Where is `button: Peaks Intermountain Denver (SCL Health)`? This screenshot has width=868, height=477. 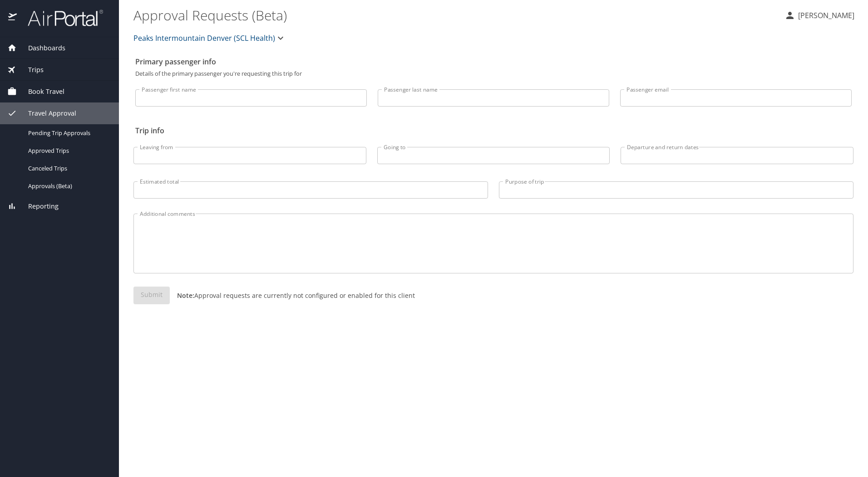
button: Peaks Intermountain Denver (SCL Health) is located at coordinates (210, 38).